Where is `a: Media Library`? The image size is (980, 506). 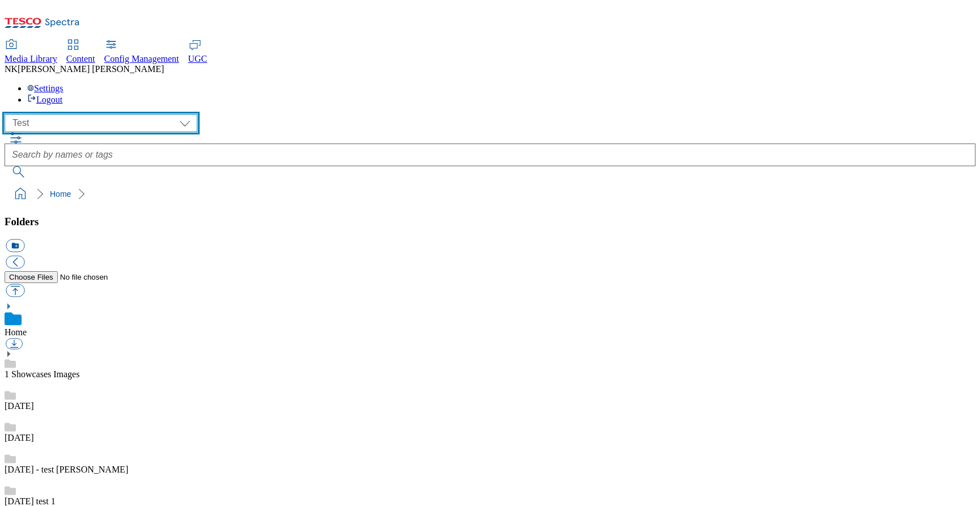
a: Media Library is located at coordinates (30, 52).